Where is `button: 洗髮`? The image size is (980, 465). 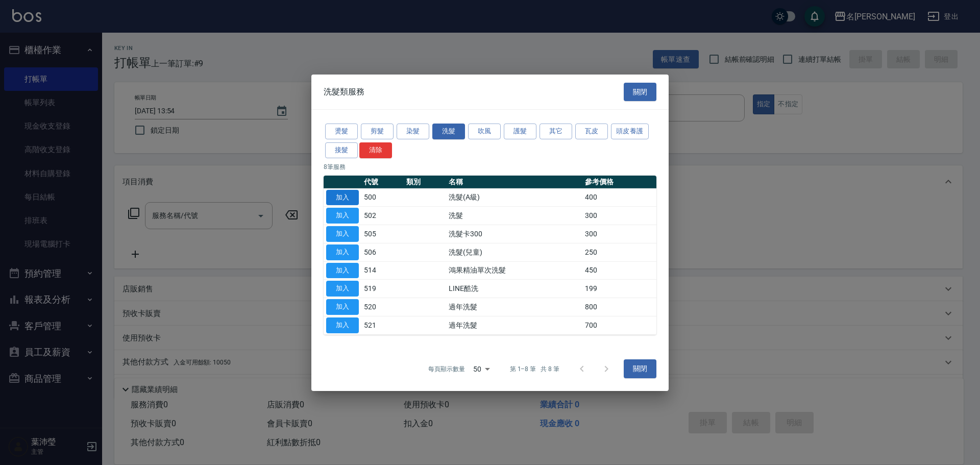
button: 洗髮 is located at coordinates (449, 131).